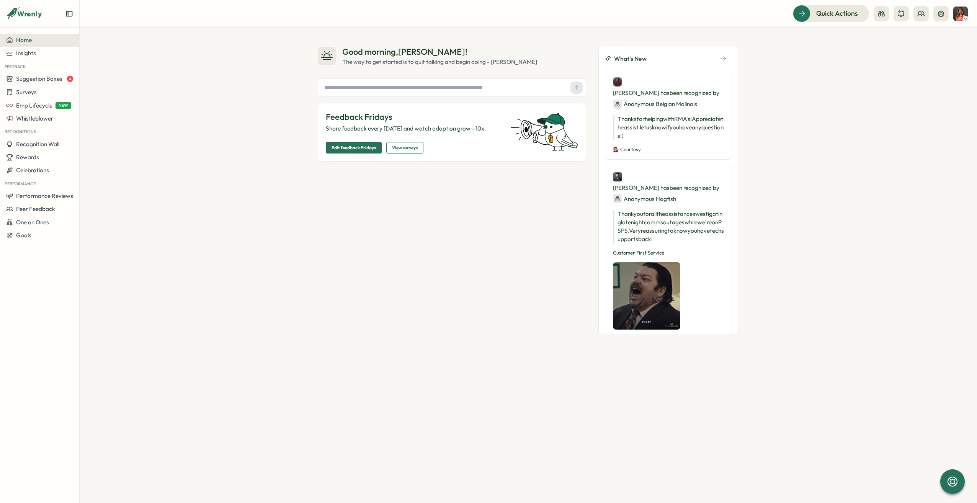  Describe the element at coordinates (34, 118) in the screenshot. I see `span: Whistleblower` at that location.